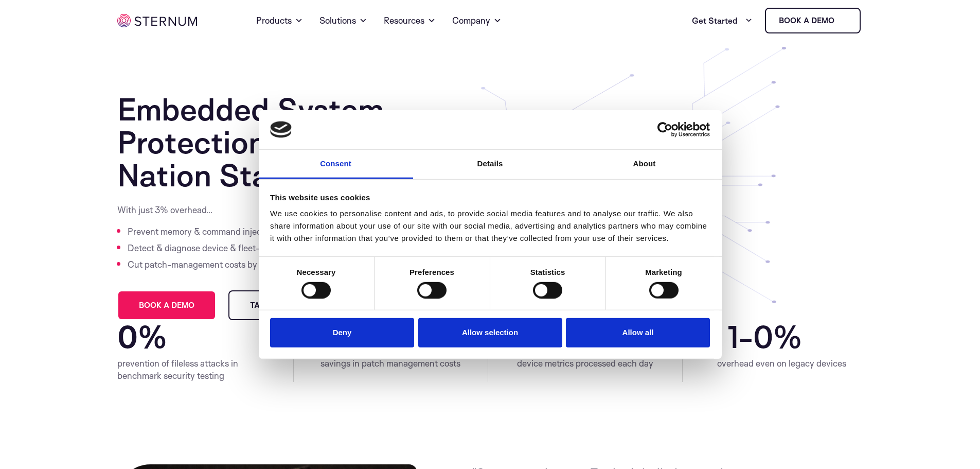 This screenshot has height=469, width=980. I want to click on div: prevention of fileless attacks in benchmark security testing, so click(196, 370).